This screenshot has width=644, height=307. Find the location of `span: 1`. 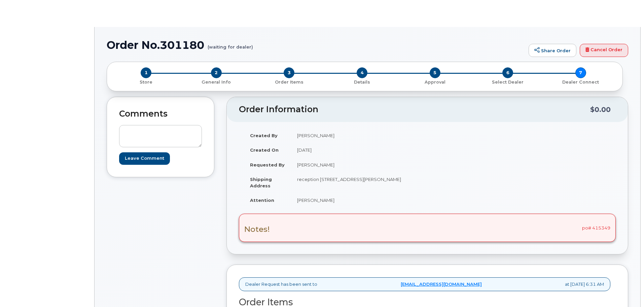

span: 1 is located at coordinates (146, 73).